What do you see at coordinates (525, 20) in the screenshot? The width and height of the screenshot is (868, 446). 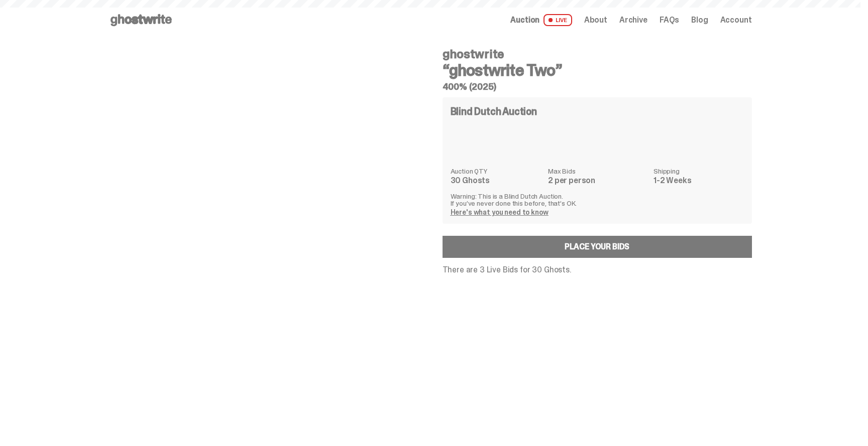 I see `span: Auction` at bounding box center [525, 20].